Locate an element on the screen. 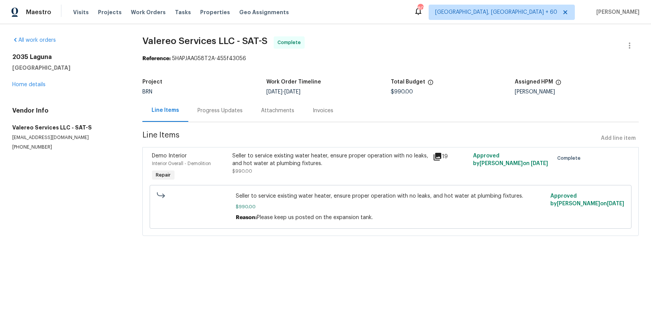 This screenshot has width=651, height=311. div: Invoices is located at coordinates (323, 111).